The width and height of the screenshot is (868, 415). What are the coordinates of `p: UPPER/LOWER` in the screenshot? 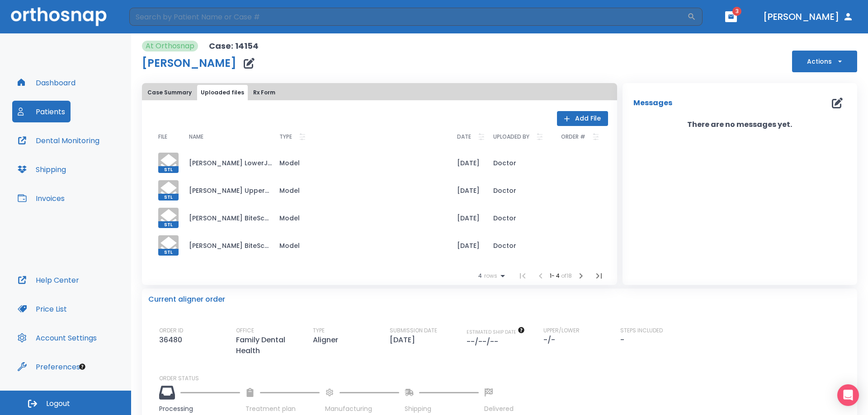 It's located at (562, 330).